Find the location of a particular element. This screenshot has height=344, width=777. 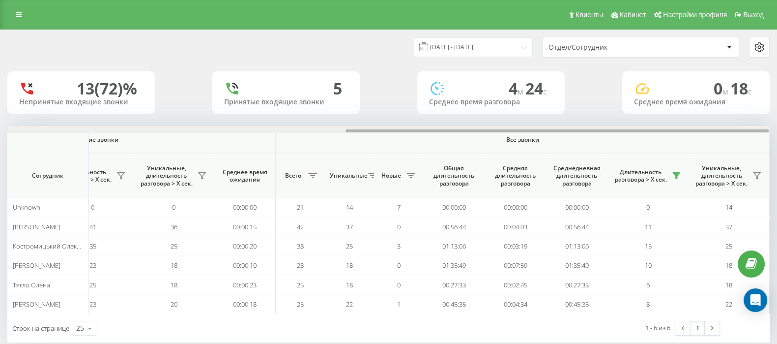

span: Средняя длительность разговора is located at coordinates (515, 176).